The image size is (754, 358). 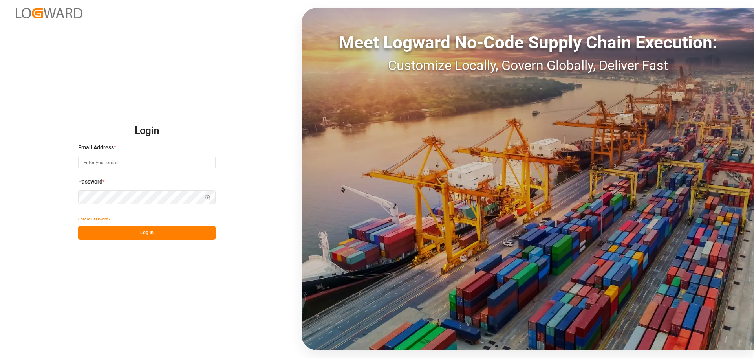 I want to click on span: Password, so click(x=90, y=181).